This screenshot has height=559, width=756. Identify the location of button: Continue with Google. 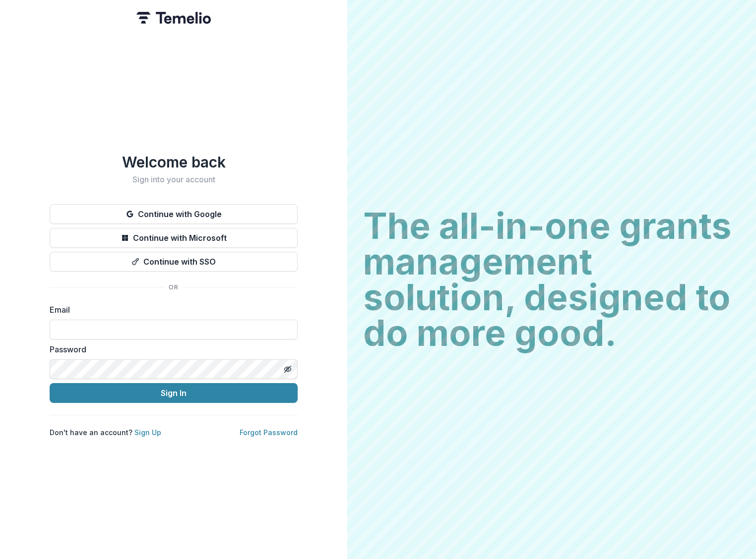
(174, 214).